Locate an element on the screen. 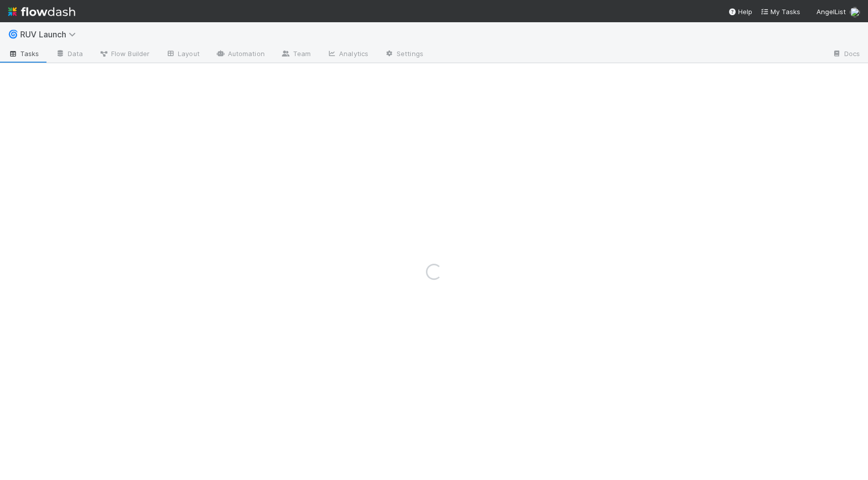 The height and width of the screenshot is (480, 868). a: Analytics is located at coordinates (348, 54).